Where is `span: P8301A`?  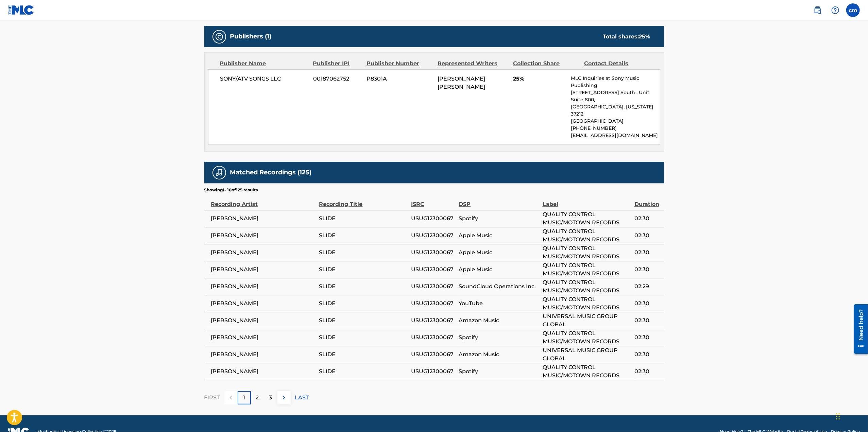 span: P8301A is located at coordinates (400, 79).